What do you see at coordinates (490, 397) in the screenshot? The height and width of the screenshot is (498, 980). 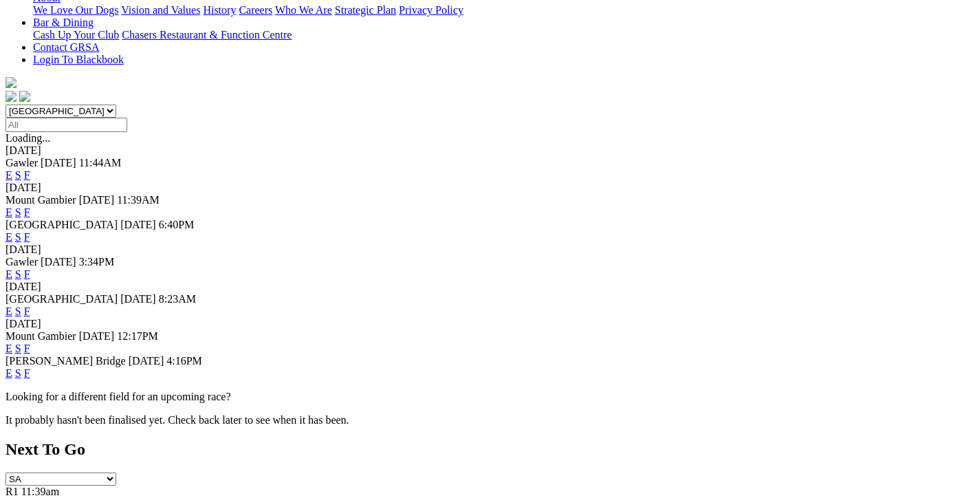 I see `p: Looking for a different field for an upcoming race?` at bounding box center [490, 397].